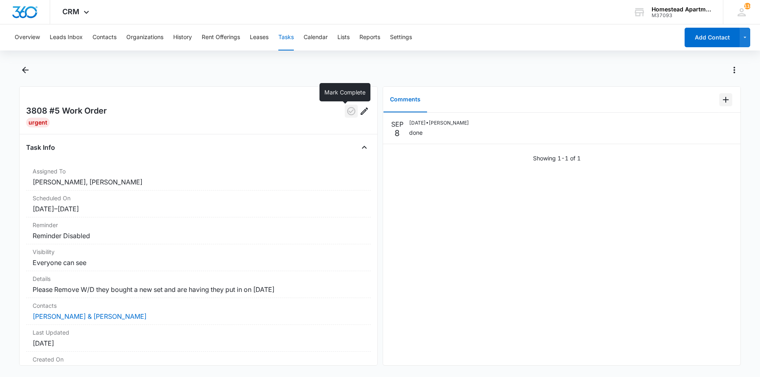  I want to click on button: Leads Inbox, so click(66, 37).